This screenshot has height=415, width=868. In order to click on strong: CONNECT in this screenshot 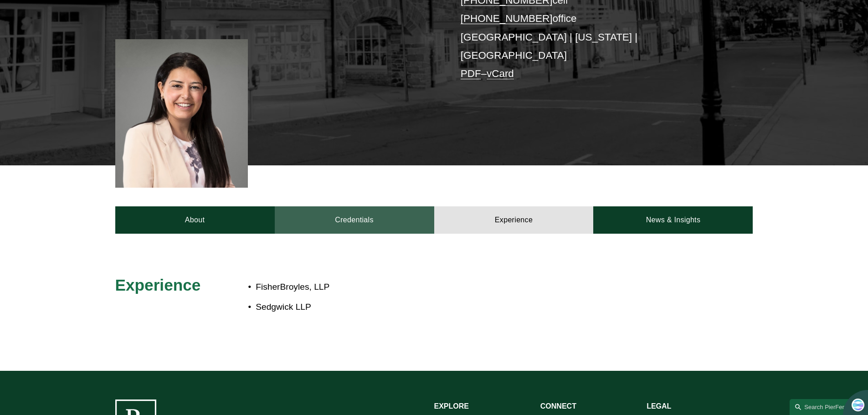, I will do `click(558, 406)`.